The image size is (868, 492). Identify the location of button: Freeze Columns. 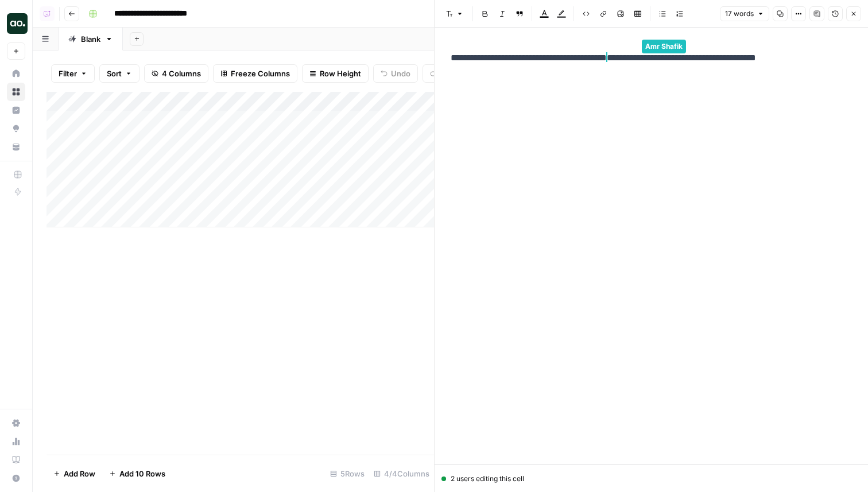
(255, 74).